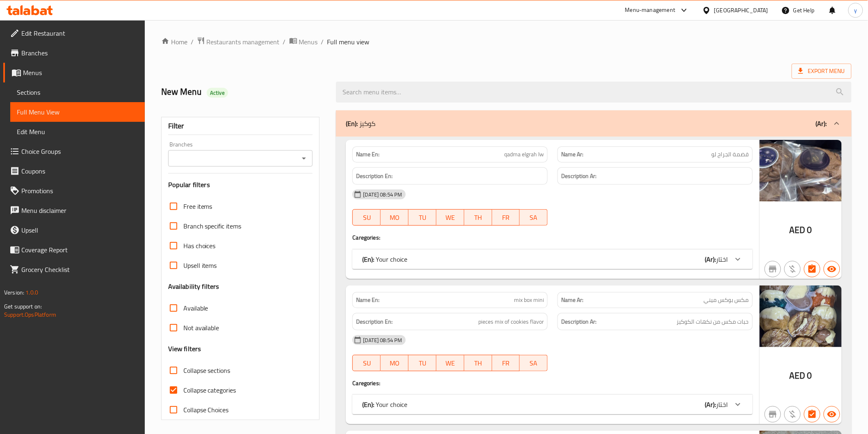  Describe the element at coordinates (74, 211) in the screenshot. I see `a: Menu disclaimer` at that location.